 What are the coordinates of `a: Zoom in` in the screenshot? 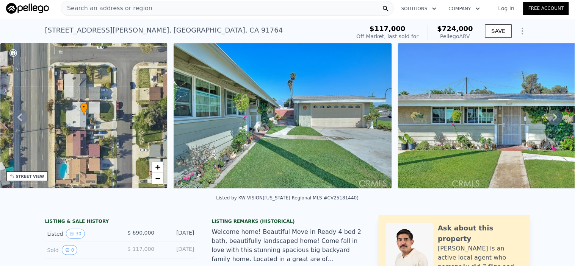 It's located at (158, 167).